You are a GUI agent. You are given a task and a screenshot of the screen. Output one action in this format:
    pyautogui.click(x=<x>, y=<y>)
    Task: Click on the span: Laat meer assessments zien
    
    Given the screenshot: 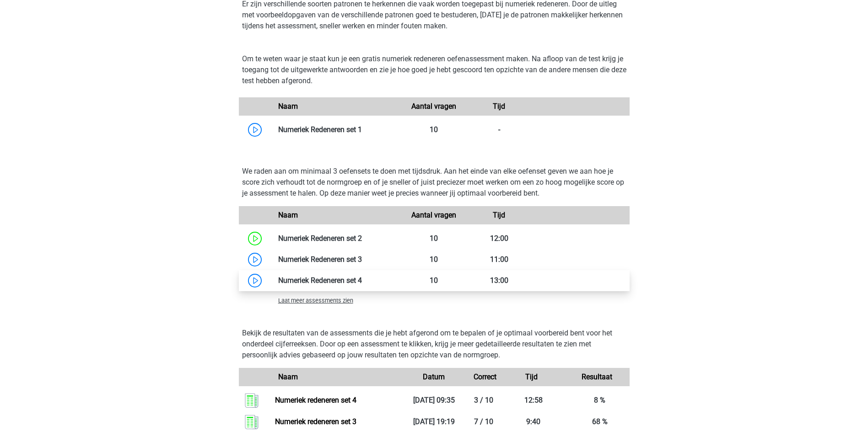 What is the action you would take?
    pyautogui.click(x=315, y=300)
    